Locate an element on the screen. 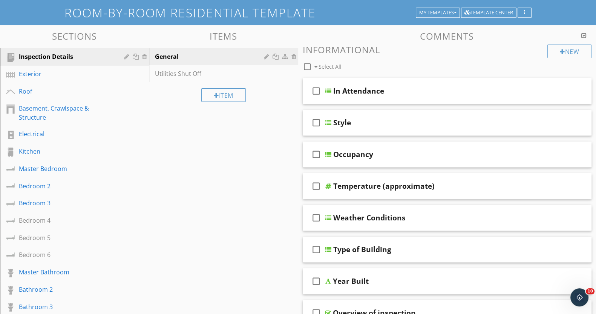 This screenshot has width=596, height=314. div: Item is located at coordinates (224, 95).